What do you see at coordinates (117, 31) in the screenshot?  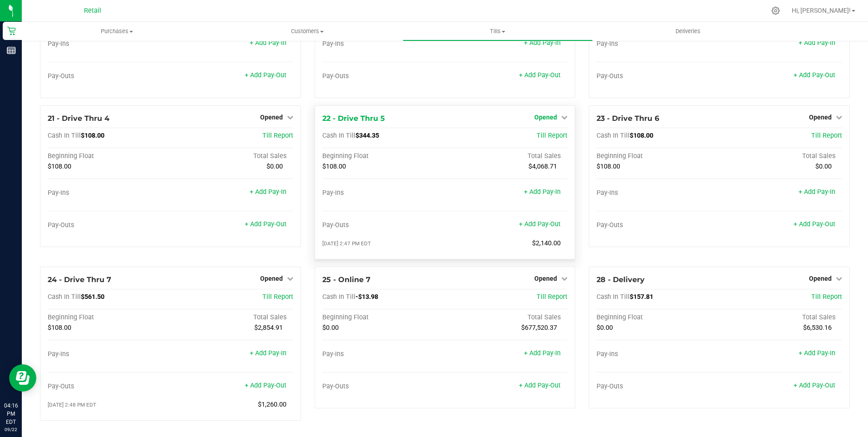 I see `a: Purchases` at bounding box center [117, 31].